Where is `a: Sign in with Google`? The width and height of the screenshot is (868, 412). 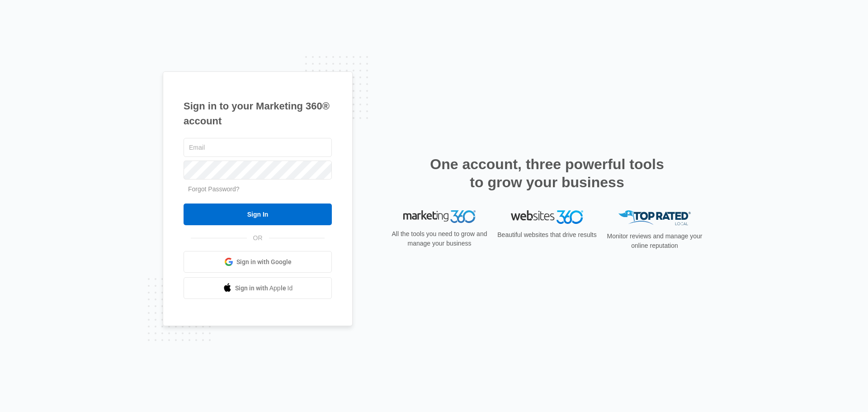
a: Sign in with Google is located at coordinates (258, 262).